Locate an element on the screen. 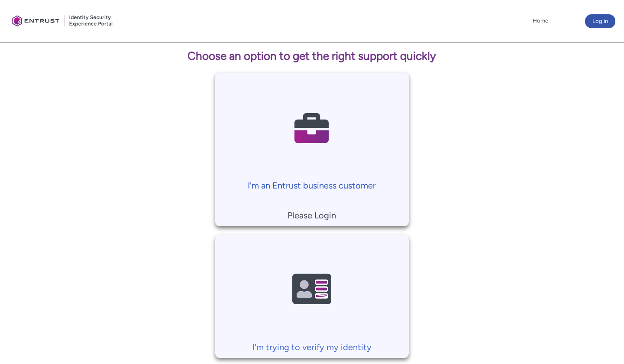 The height and width of the screenshot is (364, 624). p: I'm an Entrust business customer is located at coordinates (312, 186).